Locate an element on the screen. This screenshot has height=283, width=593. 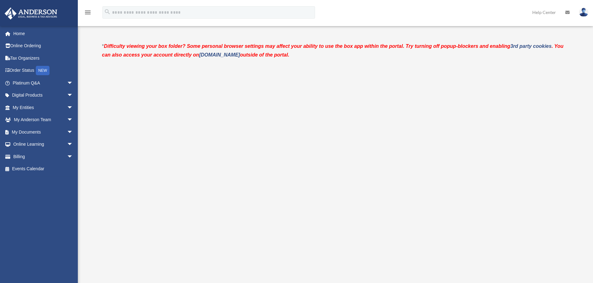
a: My Entitiesarrow_drop_down is located at coordinates (43, 108).